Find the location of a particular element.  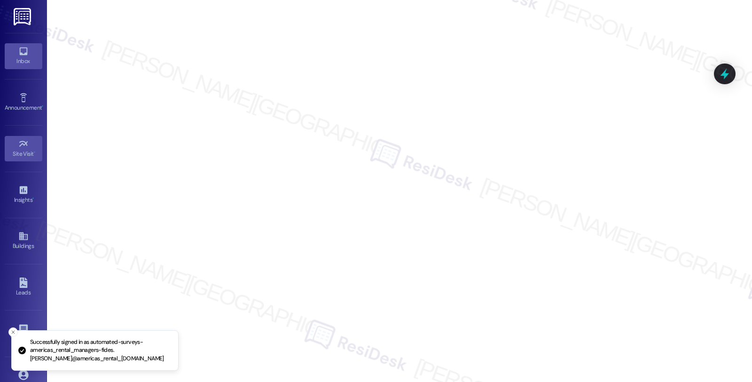

a: Buildings is located at coordinates (24, 241).